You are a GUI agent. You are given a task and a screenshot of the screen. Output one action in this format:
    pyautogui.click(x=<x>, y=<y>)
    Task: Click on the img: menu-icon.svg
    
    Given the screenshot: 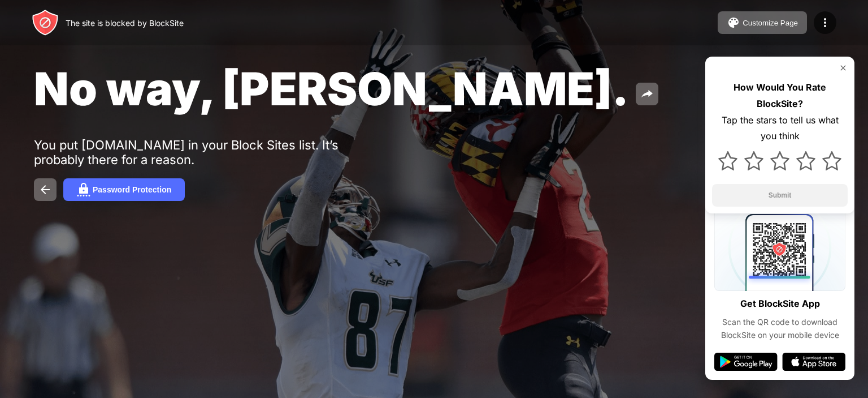 What is the action you would take?
    pyautogui.click(x=825, y=23)
    